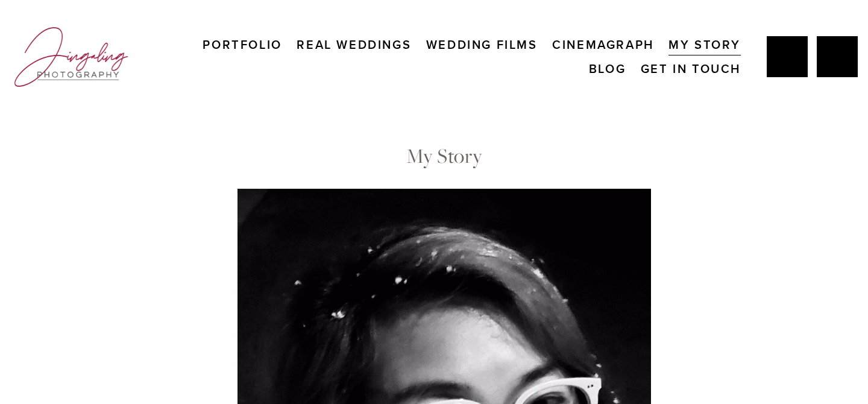  I want to click on a: Wedding Films, so click(481, 45).